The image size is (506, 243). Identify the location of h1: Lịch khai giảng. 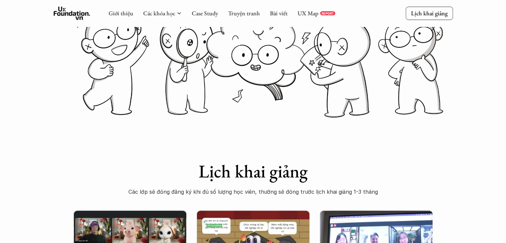
(253, 171).